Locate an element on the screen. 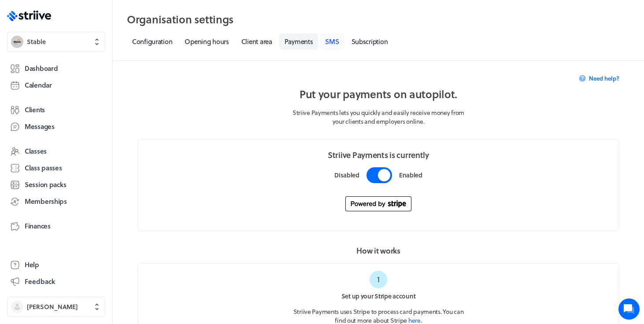 The width and height of the screenshot is (644, 324). span: Class passes is located at coordinates (43, 168).